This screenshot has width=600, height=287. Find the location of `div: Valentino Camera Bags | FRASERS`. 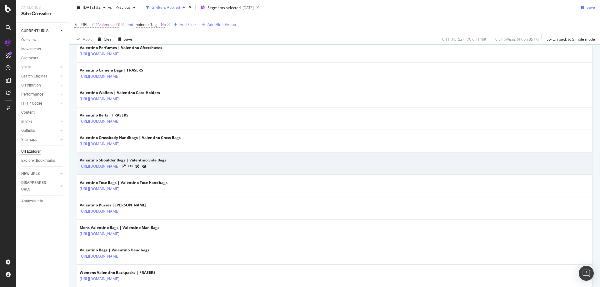

div: Valentino Camera Bags | FRASERS is located at coordinates (113, 70).